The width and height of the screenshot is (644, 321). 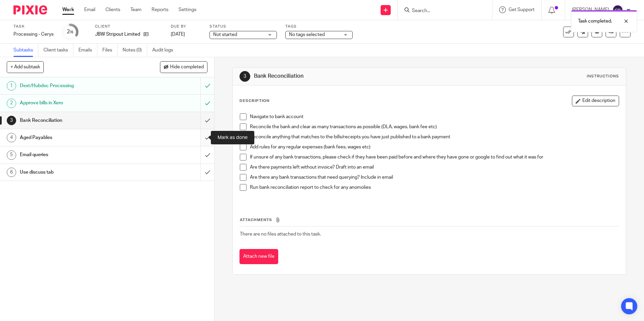 I want to click on a: Clients, so click(x=113, y=10).